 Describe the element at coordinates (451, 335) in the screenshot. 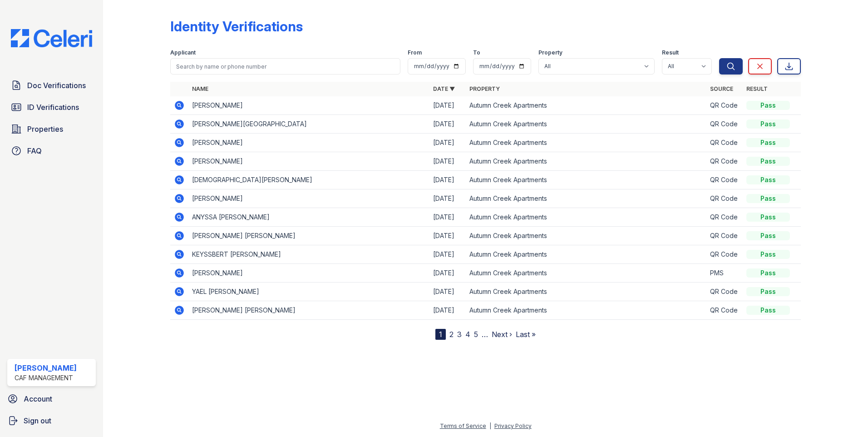

I see `a: 2` at that location.